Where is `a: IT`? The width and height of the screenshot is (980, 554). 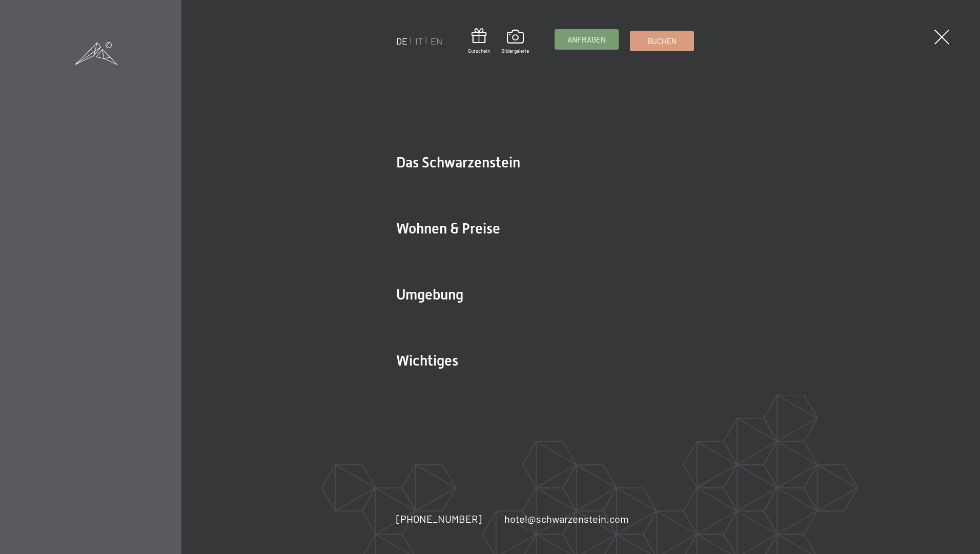 a: IT is located at coordinates (418, 41).